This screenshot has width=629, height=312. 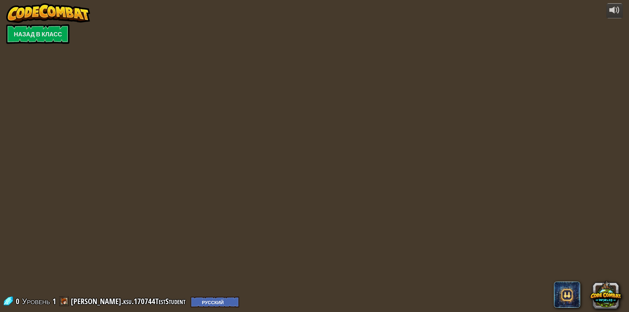 I want to click on a: Назад в класс, so click(x=38, y=34).